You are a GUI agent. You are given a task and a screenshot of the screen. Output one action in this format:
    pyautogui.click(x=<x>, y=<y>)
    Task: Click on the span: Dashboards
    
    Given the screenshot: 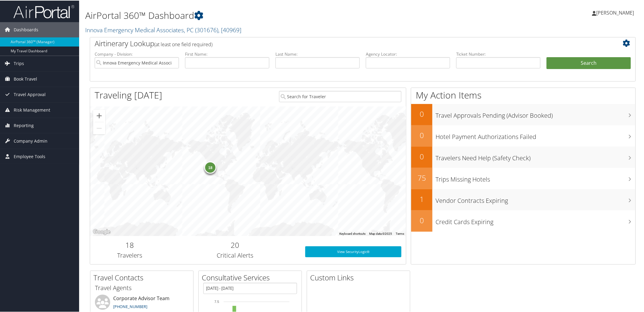 What is the action you would take?
    pyautogui.click(x=26, y=29)
    